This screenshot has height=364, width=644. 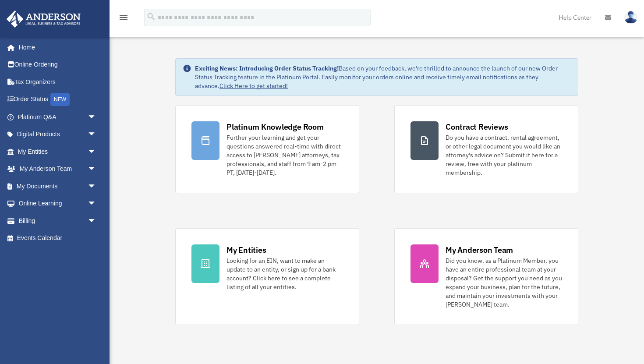 What do you see at coordinates (246, 250) in the screenshot?
I see `div: My Entities` at bounding box center [246, 250].